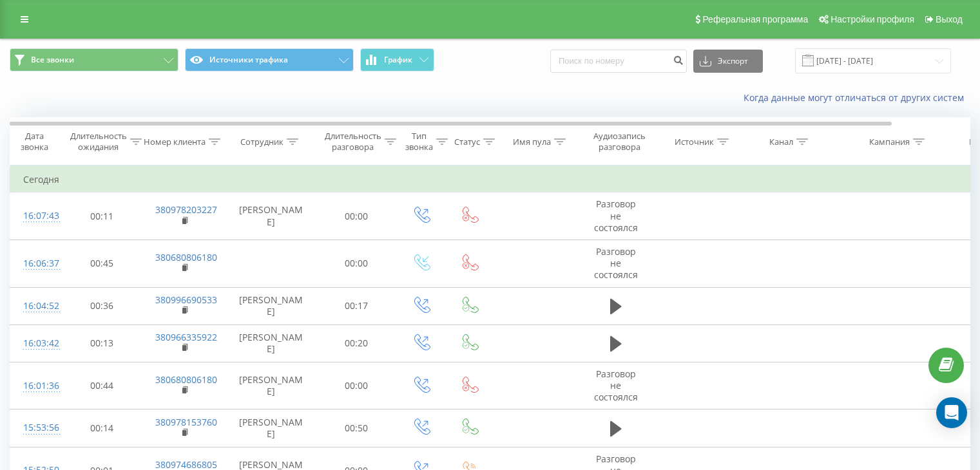 This screenshot has height=470, width=980. Describe the element at coordinates (419, 142) in the screenshot. I see `div: Тип звонка` at that location.